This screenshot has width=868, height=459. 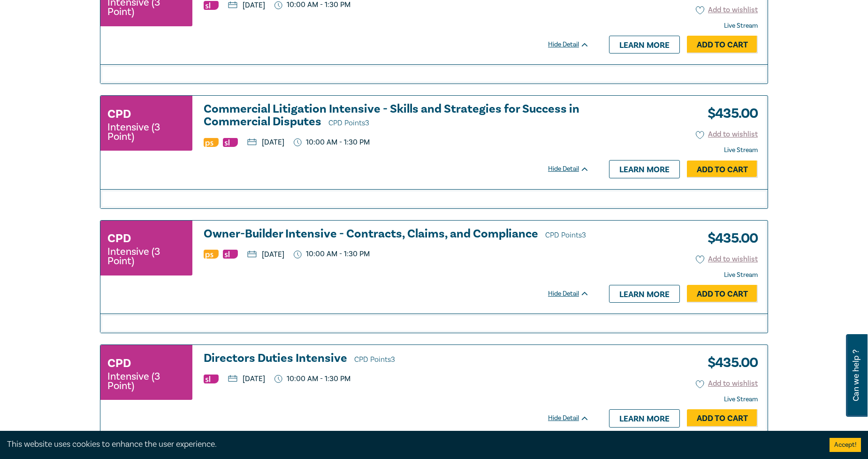 I want to click on a: Commercial Litigation Intensive - Skills and Strategies for Success in Commercial Disputes CPD Po..., so click(x=397, y=116).